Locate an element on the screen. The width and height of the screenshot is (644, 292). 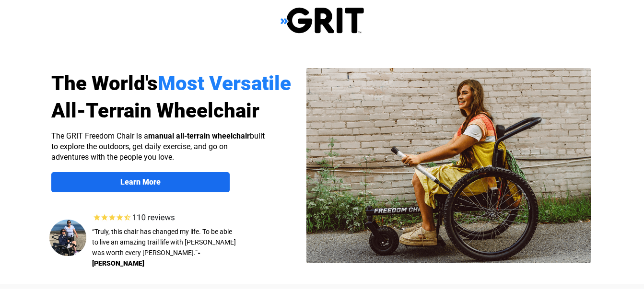
span: “Truly, this chair has changed my life. To be able to live an amazing trail life with [PERSON_NAM... is located at coordinates (164, 242).